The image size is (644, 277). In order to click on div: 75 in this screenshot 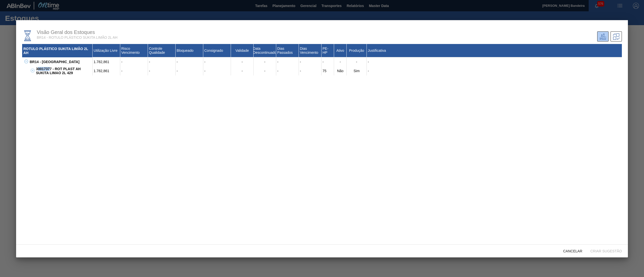, I will do `click(328, 71)`.